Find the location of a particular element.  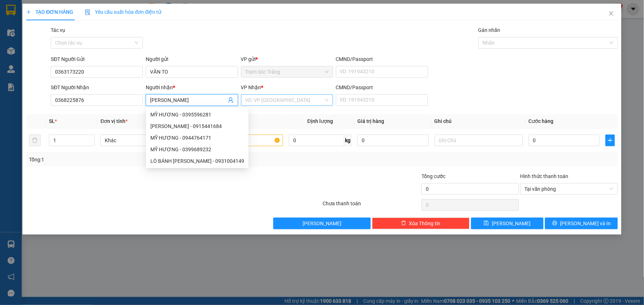

p: Ngày giờ in: is located at coordinates (123, 15).